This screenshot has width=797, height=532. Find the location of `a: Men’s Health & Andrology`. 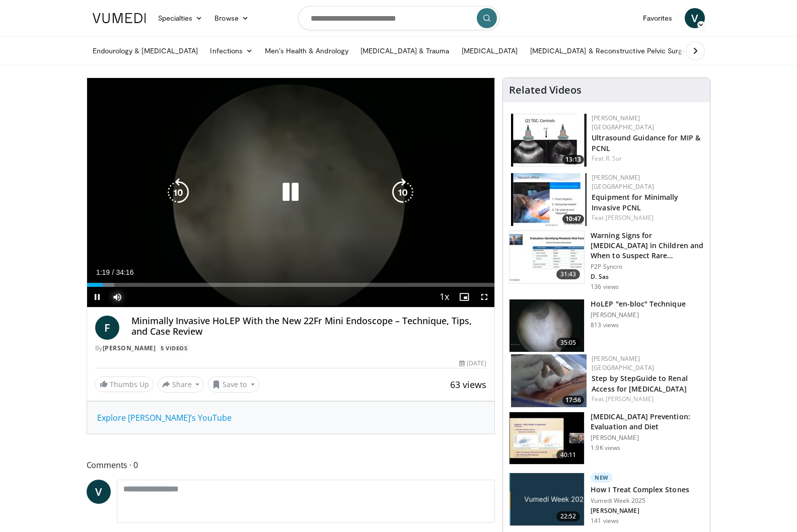

a: Men’s Health & Andrology is located at coordinates (306, 51).